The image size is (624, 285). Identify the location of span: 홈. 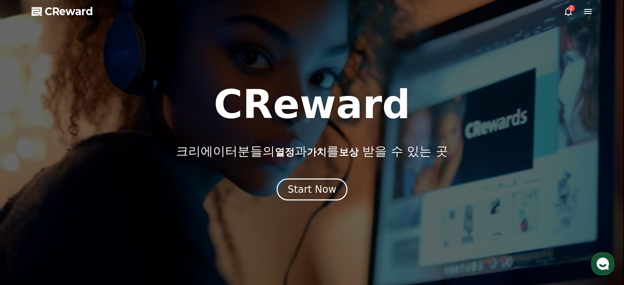
(28, 233).